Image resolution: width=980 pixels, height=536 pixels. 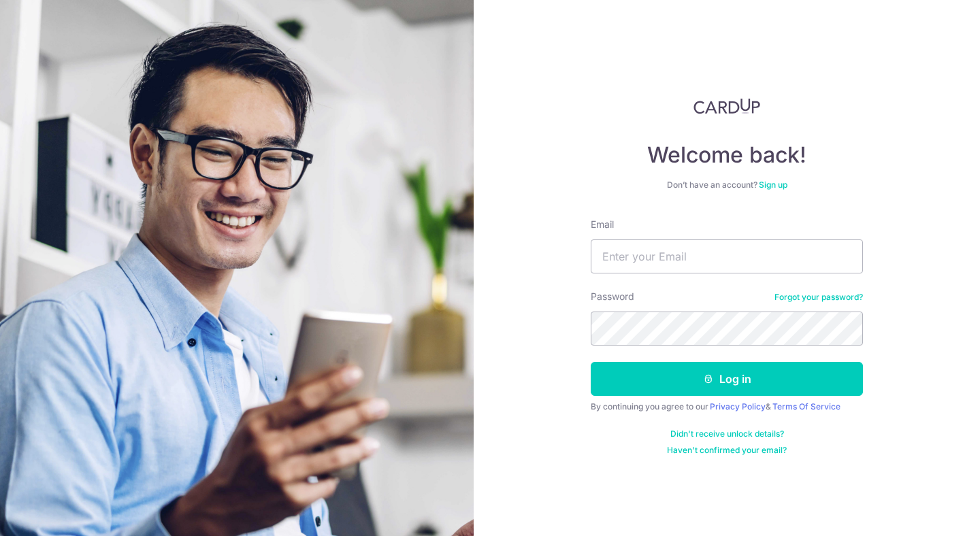 What do you see at coordinates (819, 298) in the screenshot?
I see `a: Forgot your password?` at bounding box center [819, 298].